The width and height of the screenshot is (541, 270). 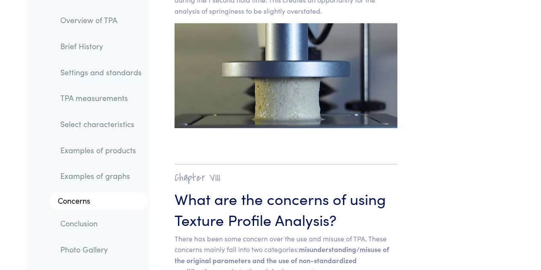 What do you see at coordinates (101, 98) in the screenshot?
I see `a: TPA measurements` at bounding box center [101, 98].